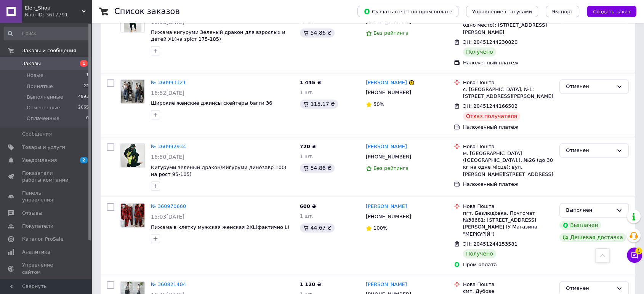 This screenshot has height=294, width=644. What do you see at coordinates (220, 227) in the screenshot?
I see `a: Пижама в клетку мужская женская 2XL(фактично L)` at bounding box center [220, 227].